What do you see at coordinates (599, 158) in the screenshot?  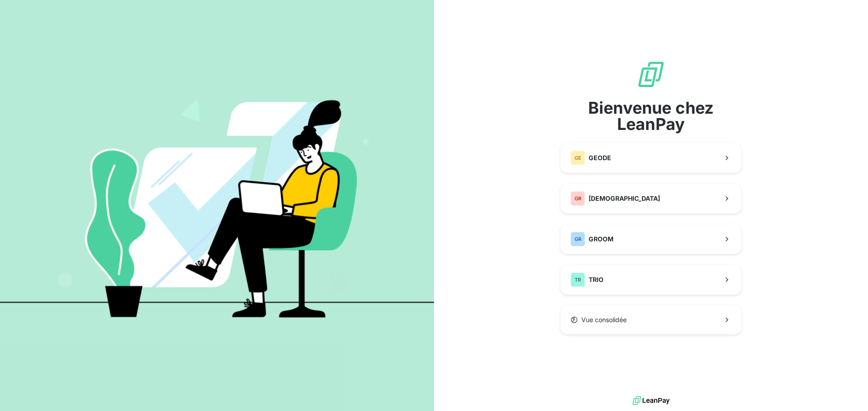 I see `span: GEODE` at bounding box center [599, 158].